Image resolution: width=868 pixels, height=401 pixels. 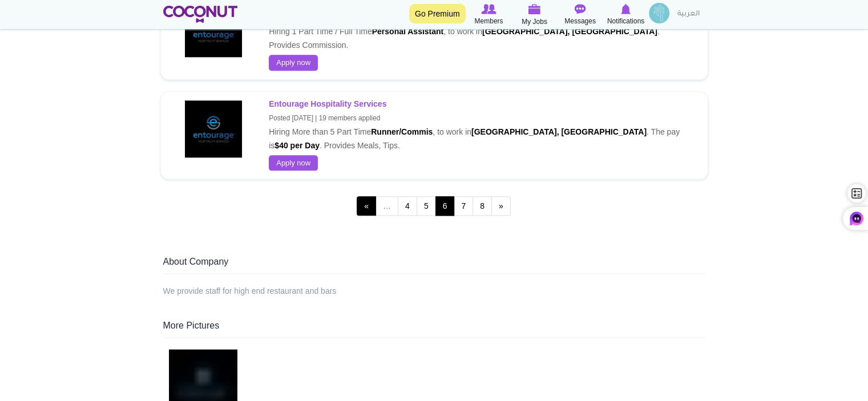 What do you see at coordinates (200, 14) in the screenshot?
I see `img: Home` at bounding box center [200, 14].